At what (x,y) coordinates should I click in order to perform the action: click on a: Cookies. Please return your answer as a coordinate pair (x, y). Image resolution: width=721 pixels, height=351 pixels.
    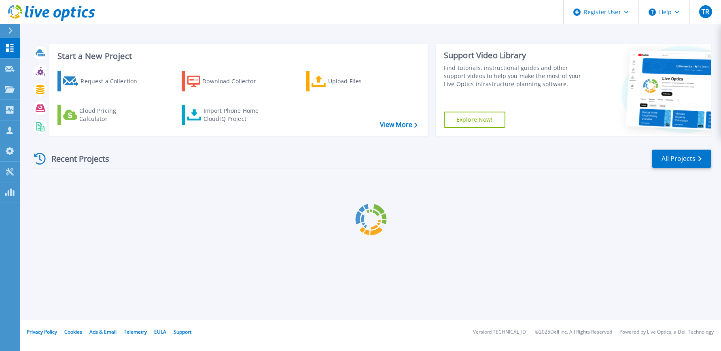
    Looking at the image, I should click on (73, 332).